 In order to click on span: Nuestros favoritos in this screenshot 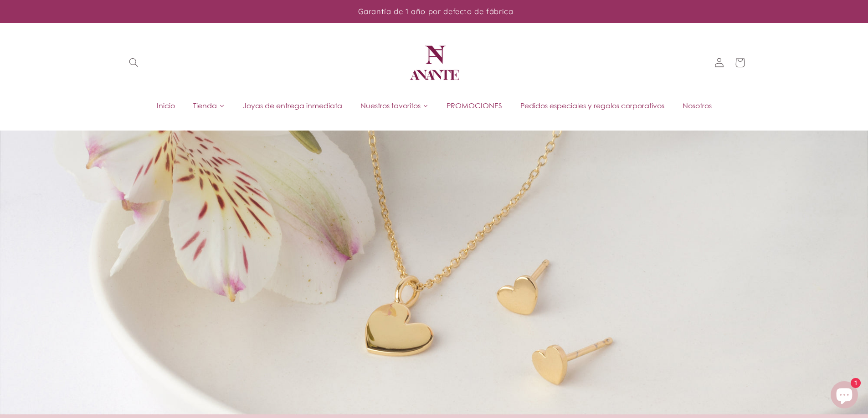, I will do `click(390, 105)`.